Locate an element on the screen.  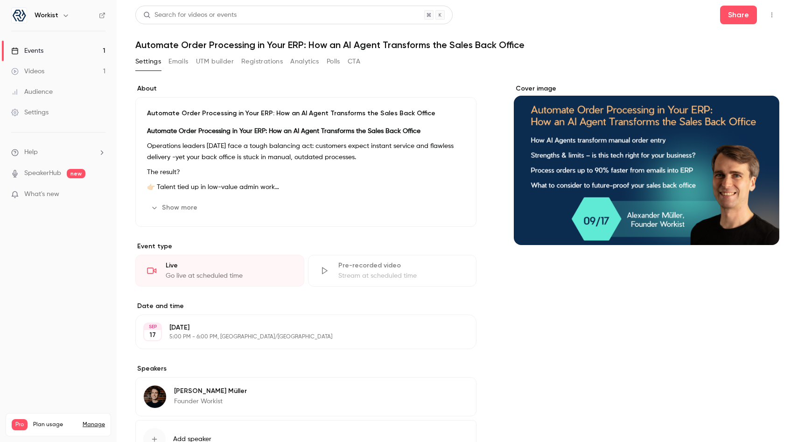
button: Registrations is located at coordinates (262, 62).